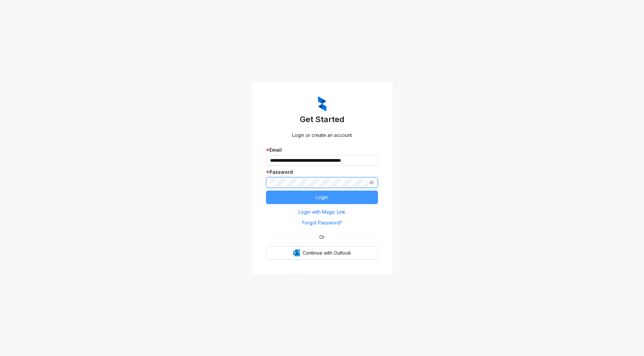 The image size is (644, 356). What do you see at coordinates (322, 104) in the screenshot?
I see `img: ZumaIcon` at bounding box center [322, 104].